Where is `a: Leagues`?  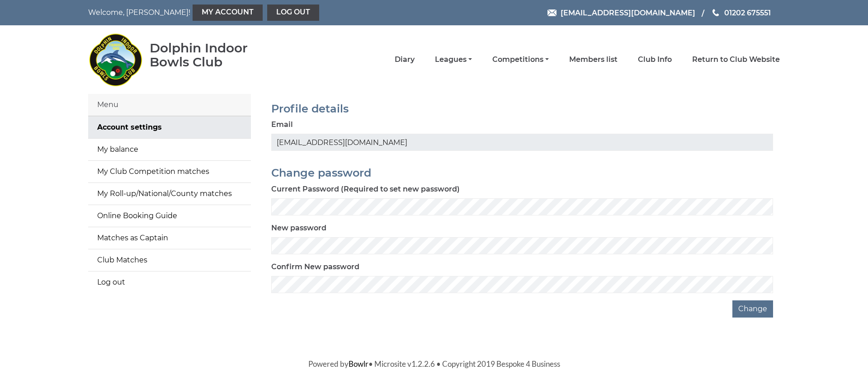
a: Leagues is located at coordinates (454, 60).